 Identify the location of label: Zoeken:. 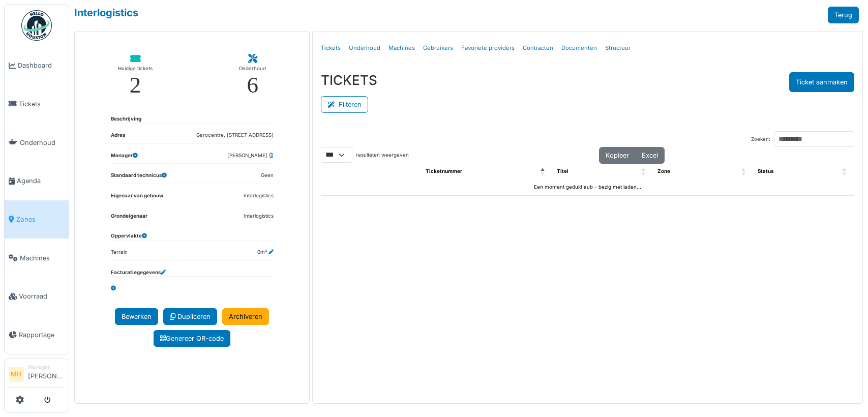
(761, 139).